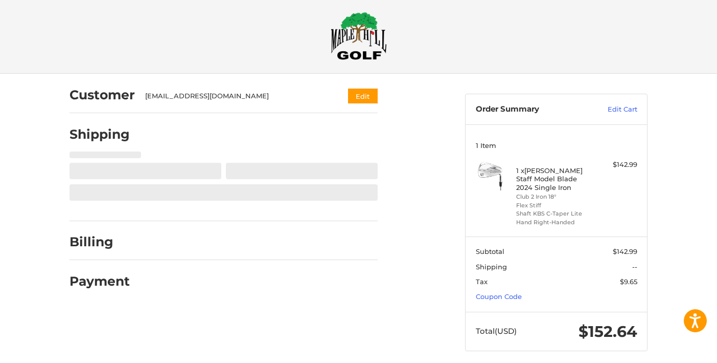 This screenshot has width=717, height=363. What do you see at coordinates (625, 251) in the screenshot?
I see `span: $142.99` at bounding box center [625, 251].